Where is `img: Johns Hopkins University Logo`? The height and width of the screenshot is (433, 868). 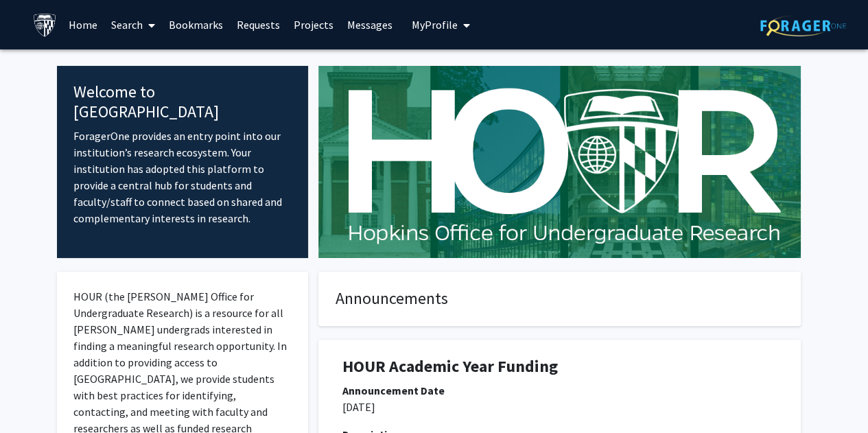
img: Johns Hopkins University Logo is located at coordinates (45, 24).